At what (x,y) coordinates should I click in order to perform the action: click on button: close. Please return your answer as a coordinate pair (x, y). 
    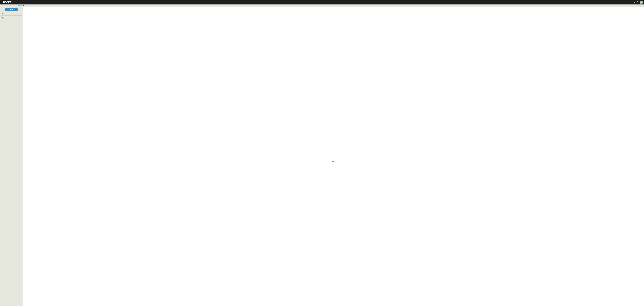
    Looking at the image, I should click on (20, 5).